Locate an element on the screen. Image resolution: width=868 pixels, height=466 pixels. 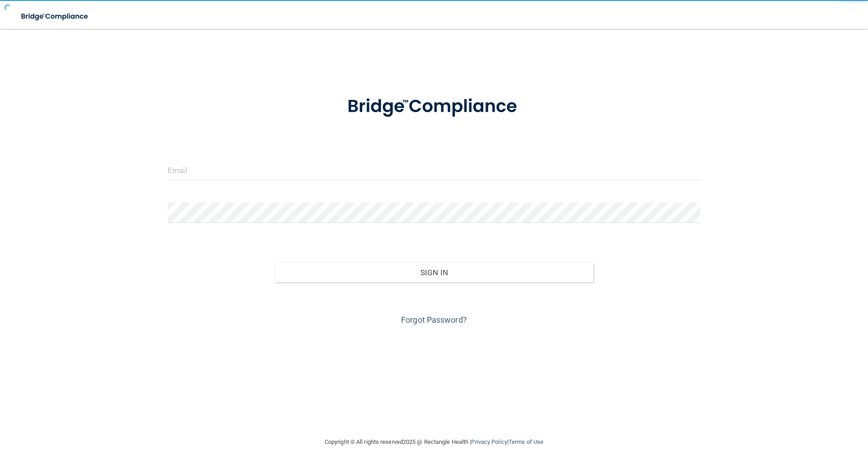
a: Terms of Use is located at coordinates (526, 441).